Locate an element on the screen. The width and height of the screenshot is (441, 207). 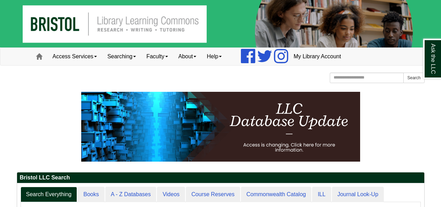
a: Journal Look-Up is located at coordinates (357, 194).